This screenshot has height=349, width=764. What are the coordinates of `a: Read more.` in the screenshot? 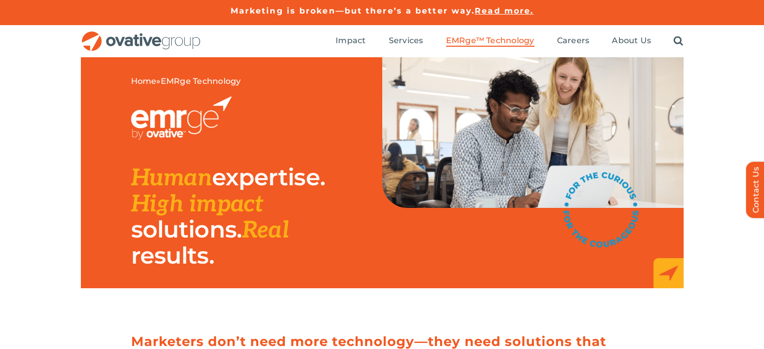 It's located at (504, 11).